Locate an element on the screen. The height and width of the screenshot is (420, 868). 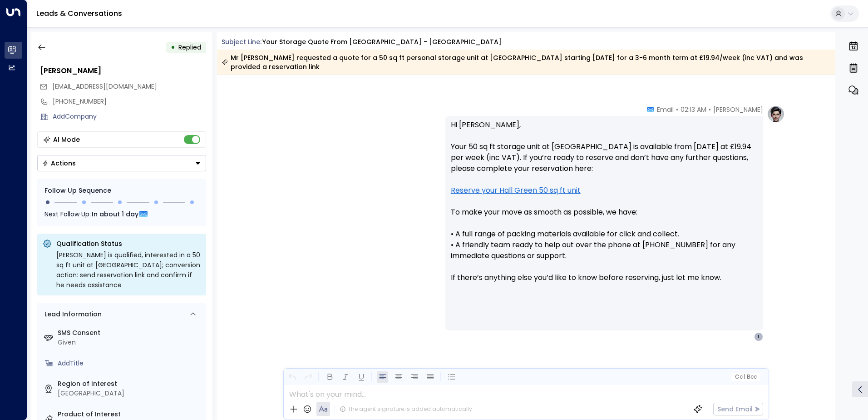
span: In about 1 day is located at coordinates (115, 214).